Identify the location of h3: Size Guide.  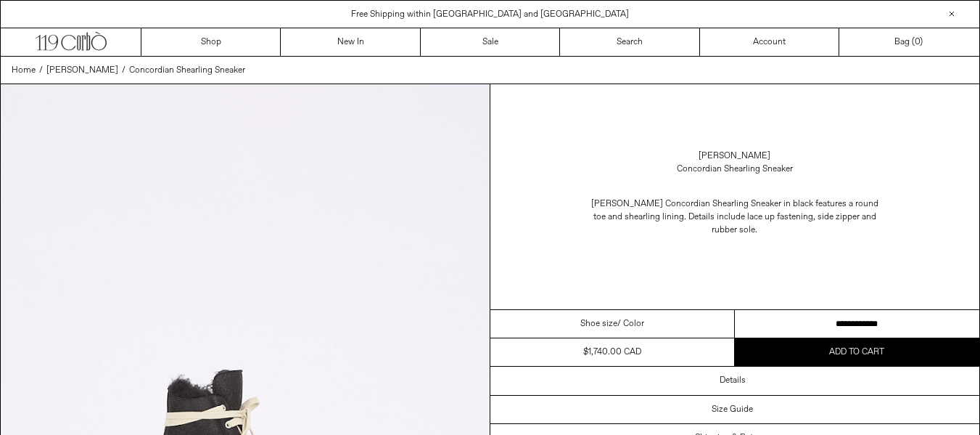
(732, 409).